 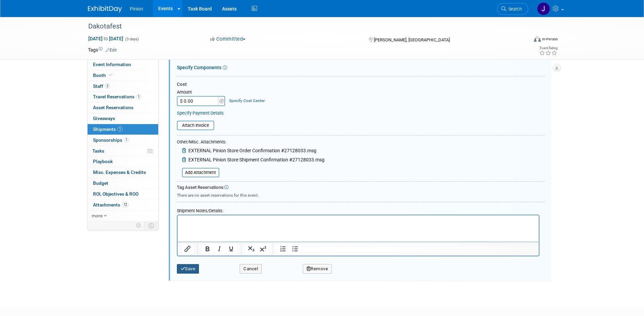 What do you see at coordinates (200, 113) in the screenshot?
I see `a: Specify Payment Details` at bounding box center [200, 113].